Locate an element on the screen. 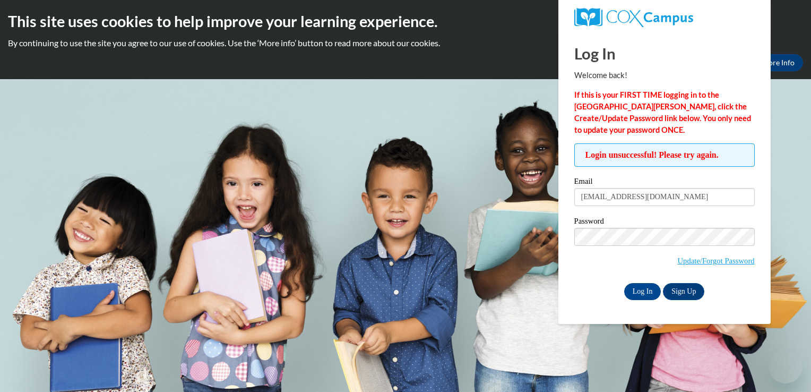 This screenshot has width=811, height=392. h1: Log In is located at coordinates (664, 53).